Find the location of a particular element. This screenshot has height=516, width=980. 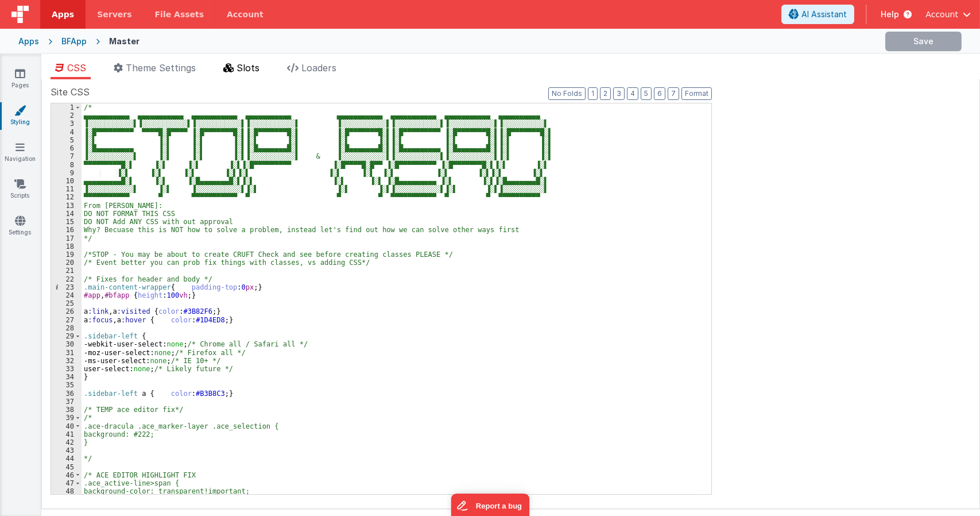

div: 15 is located at coordinates (66, 221).